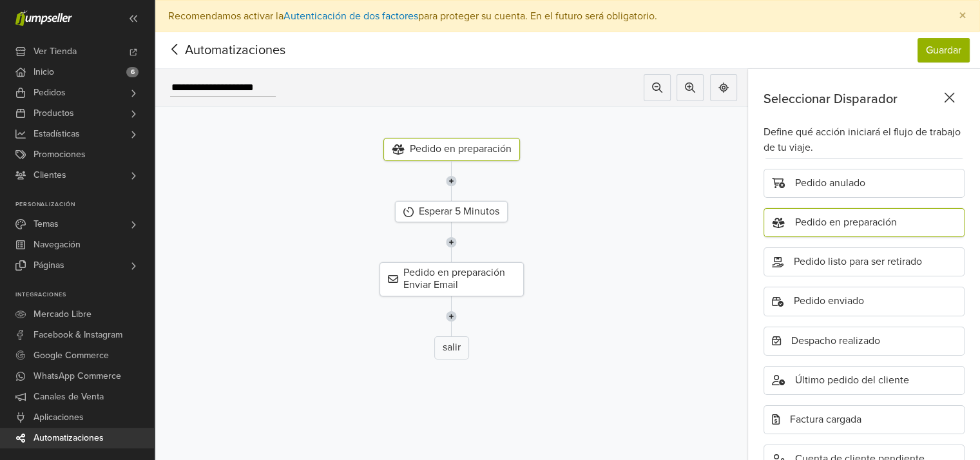 This screenshot has height=460, width=980. What do you see at coordinates (864, 140) in the screenshot?
I see `div: Define qué acción iniciará el flujo de trabajo de tu viaje.` at bounding box center [864, 140].